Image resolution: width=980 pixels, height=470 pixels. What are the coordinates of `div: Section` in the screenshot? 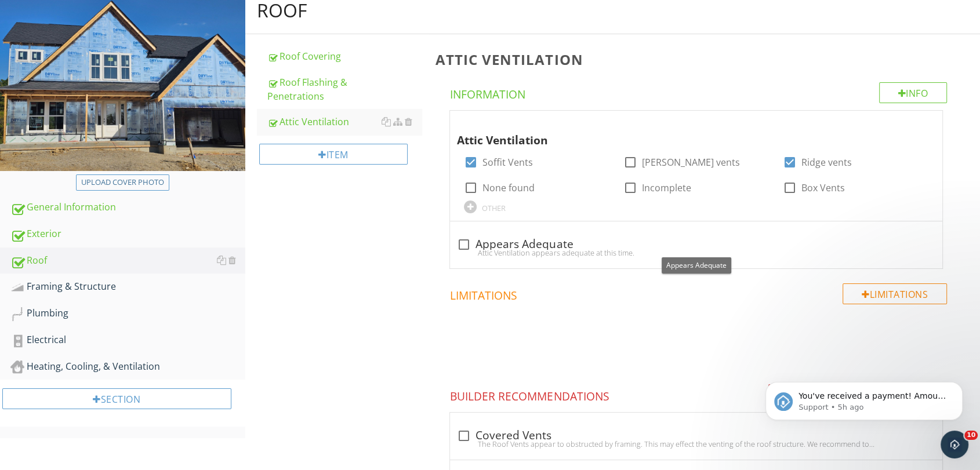 It's located at (116, 399).